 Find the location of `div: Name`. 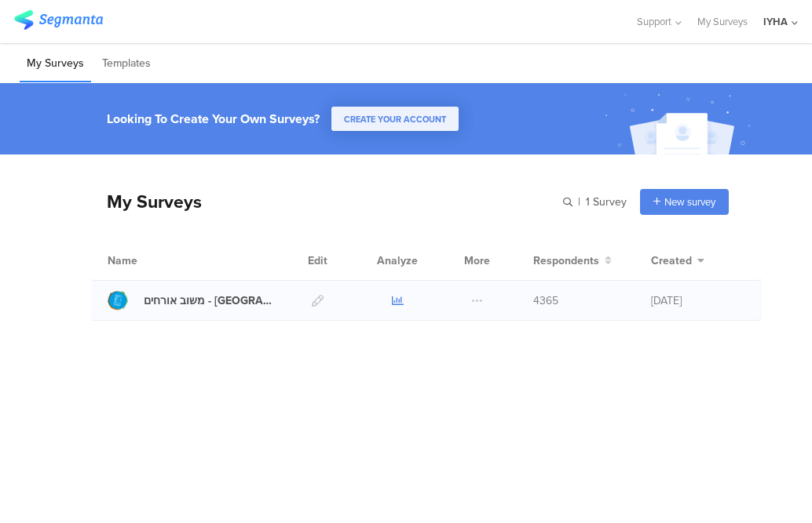

div: Name is located at coordinates (155, 260).